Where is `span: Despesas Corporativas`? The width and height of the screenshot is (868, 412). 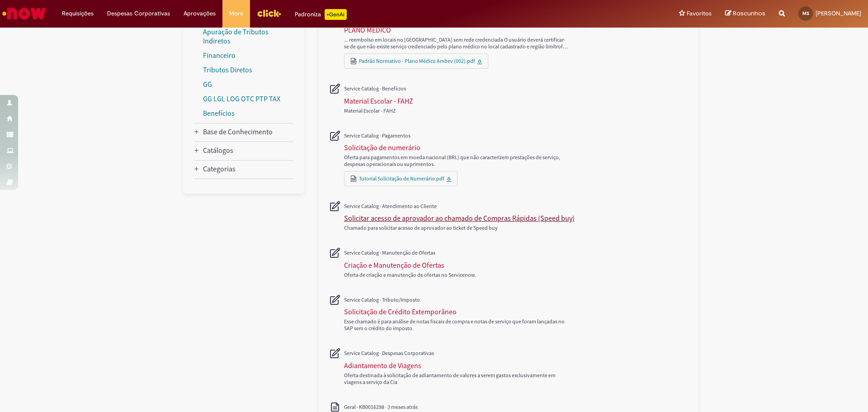
span: Despesas Corporativas is located at coordinates (138, 14).